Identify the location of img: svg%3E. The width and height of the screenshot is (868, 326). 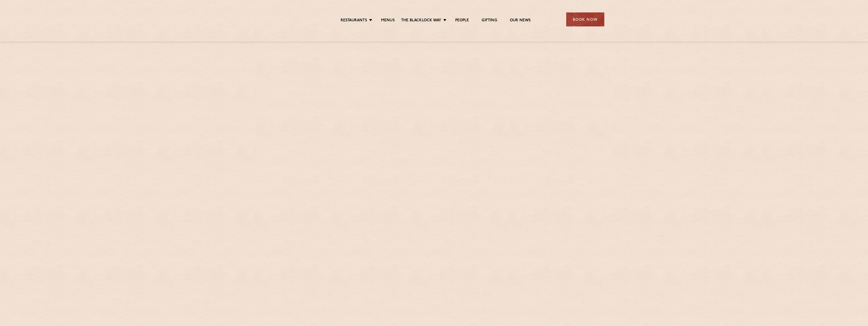
(286, 20).